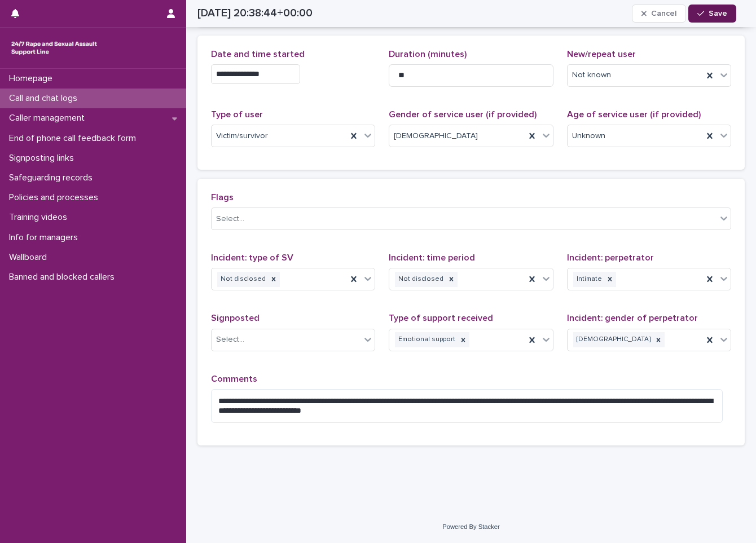  What do you see at coordinates (441, 319) in the screenshot?
I see `span: Type of support received` at bounding box center [441, 319].